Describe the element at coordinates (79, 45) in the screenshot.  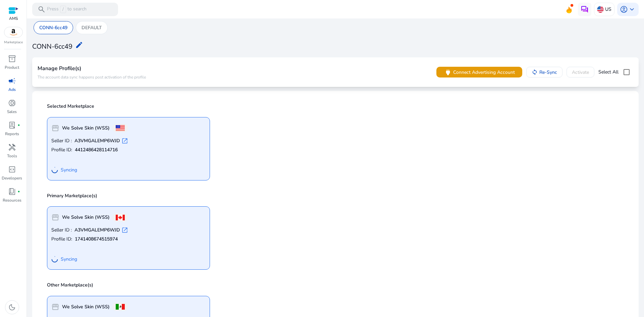
I see `mat-icon: edit` at that location.